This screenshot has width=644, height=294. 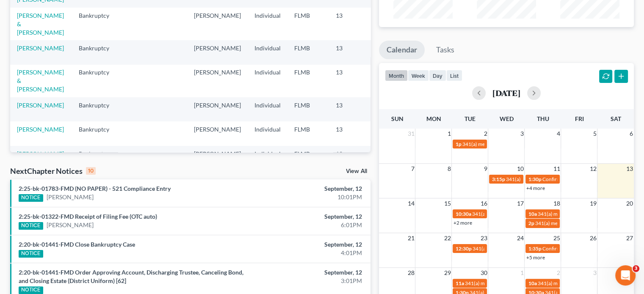 I want to click on span: 16, so click(x=483, y=203).